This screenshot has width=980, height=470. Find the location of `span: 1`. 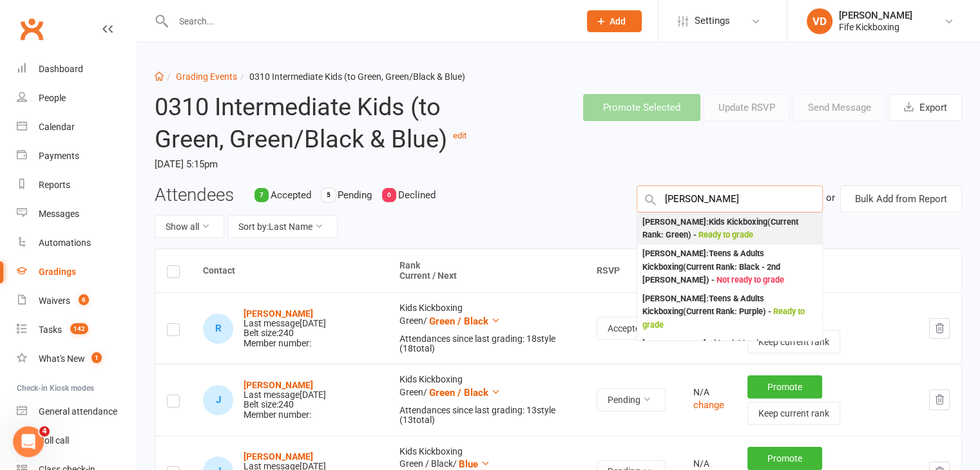

span: 1 is located at coordinates (97, 358).